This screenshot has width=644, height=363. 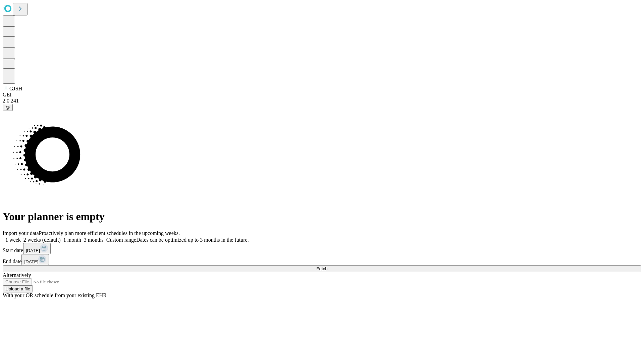 I want to click on div: 2.0.241, so click(x=322, y=101).